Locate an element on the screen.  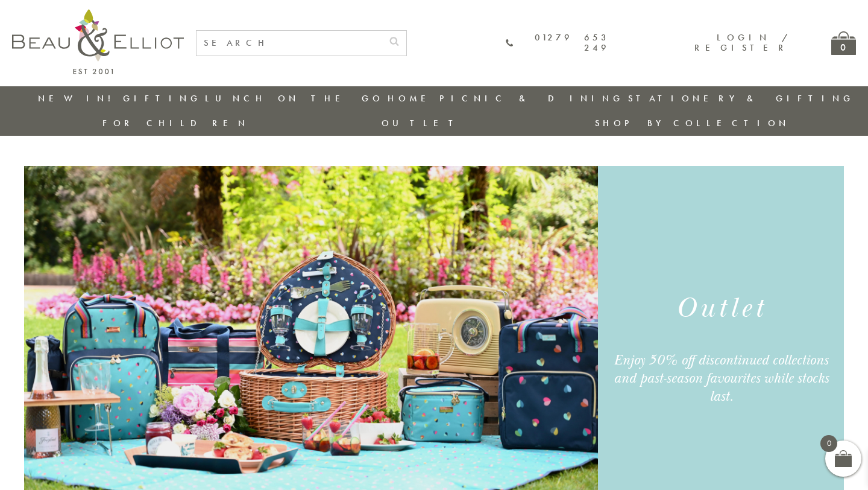
div: 0 is located at coordinates (844, 43).